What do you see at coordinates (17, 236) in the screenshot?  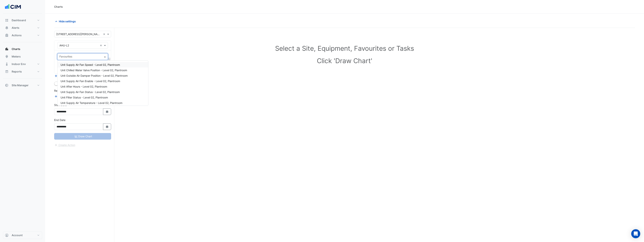 I see `span: Account` at bounding box center [17, 236].